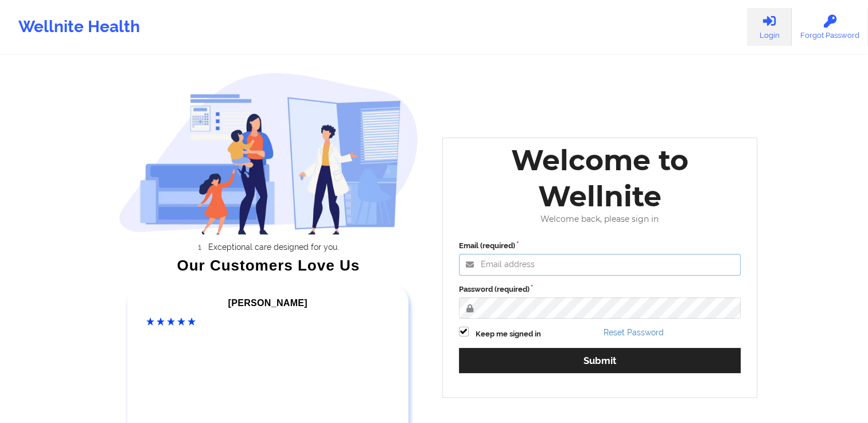 This screenshot has width=868, height=423. What do you see at coordinates (600, 265) in the screenshot?
I see `input: Email address` at bounding box center [600, 265].